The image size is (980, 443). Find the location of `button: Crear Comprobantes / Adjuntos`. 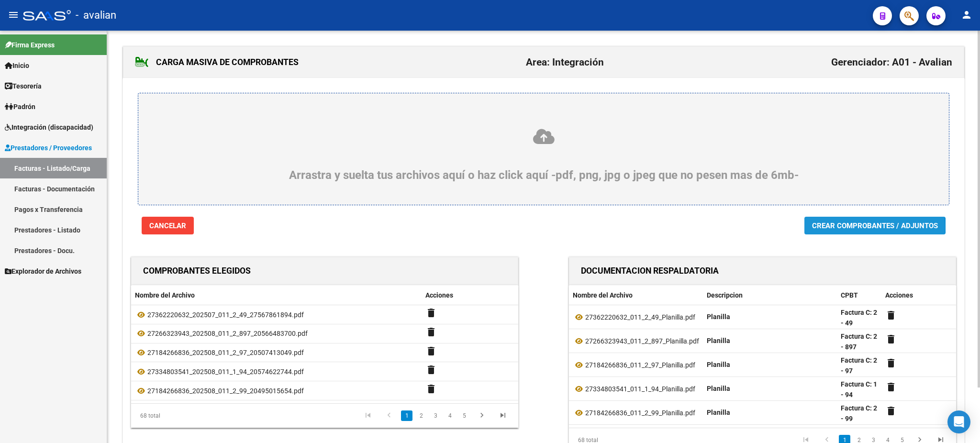

button: Crear Comprobantes / Adjuntos is located at coordinates (875, 226).